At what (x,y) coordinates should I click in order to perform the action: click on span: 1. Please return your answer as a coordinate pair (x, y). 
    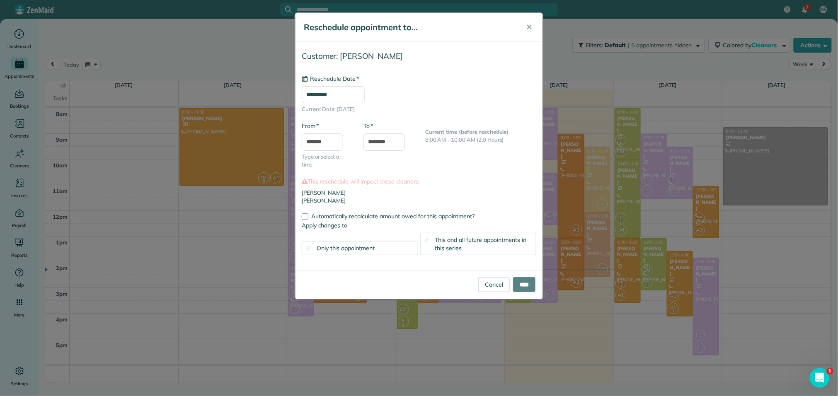
    Looking at the image, I should click on (831, 372).